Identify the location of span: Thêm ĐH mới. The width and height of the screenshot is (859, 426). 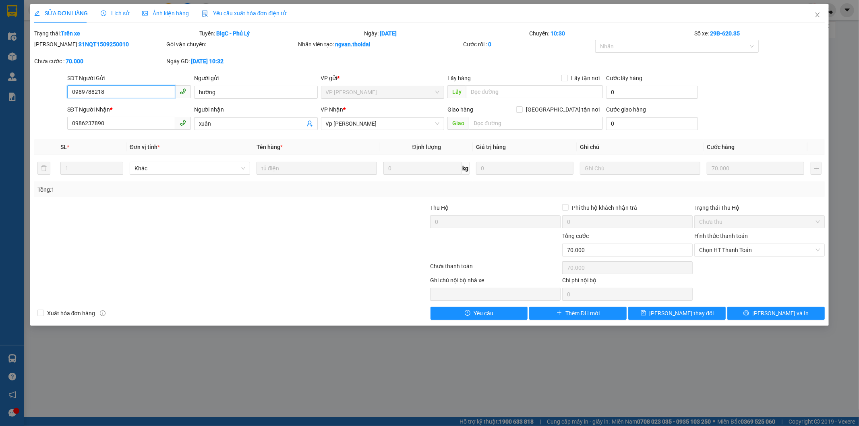
(582, 313).